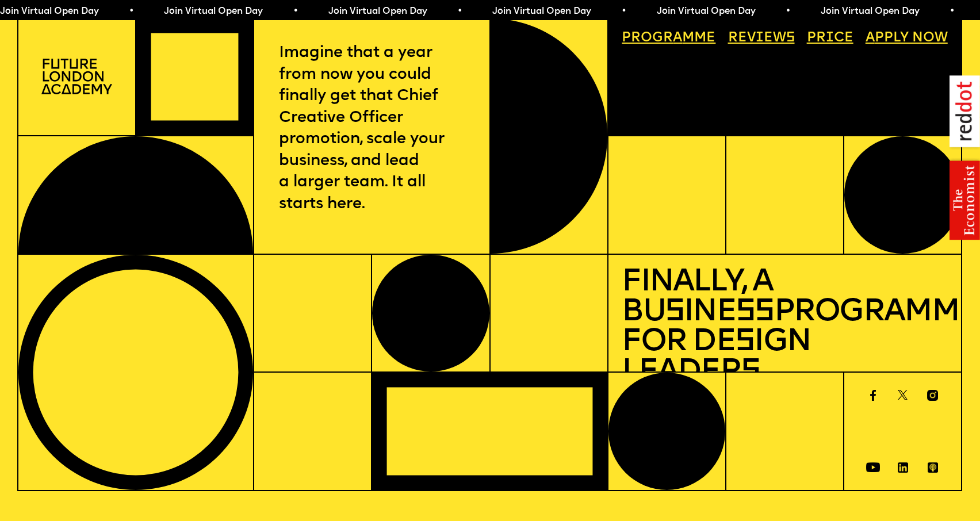  I want to click on a: Apply now, so click(906, 38).